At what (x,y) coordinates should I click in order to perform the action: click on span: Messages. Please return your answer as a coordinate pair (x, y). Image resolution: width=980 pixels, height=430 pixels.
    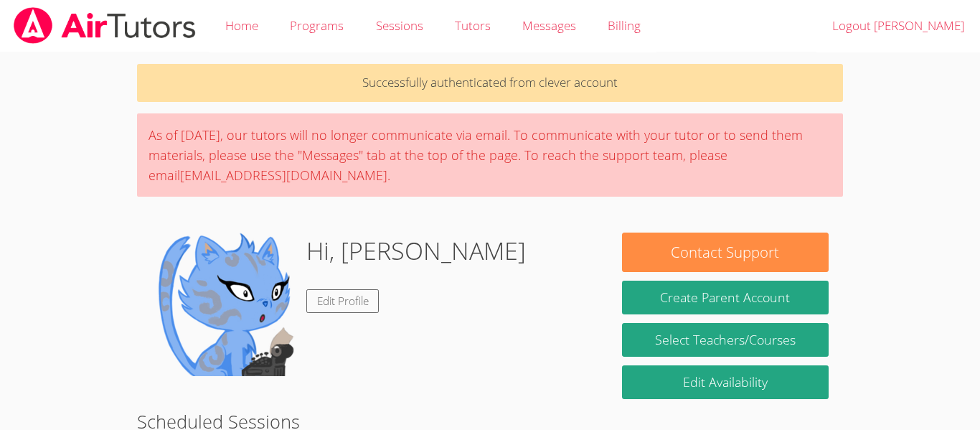
    Looking at the image, I should click on (549, 25).